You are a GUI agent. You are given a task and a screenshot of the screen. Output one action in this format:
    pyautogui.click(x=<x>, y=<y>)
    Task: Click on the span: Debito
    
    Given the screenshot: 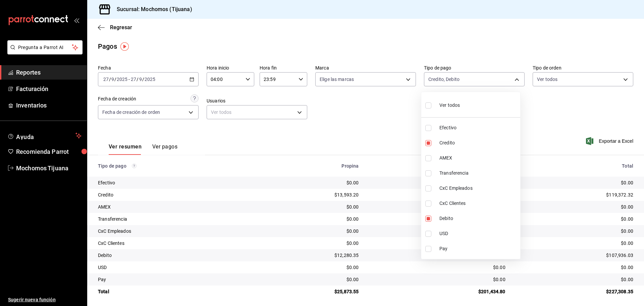 What is the action you would take?
    pyautogui.click(x=479, y=218)
    